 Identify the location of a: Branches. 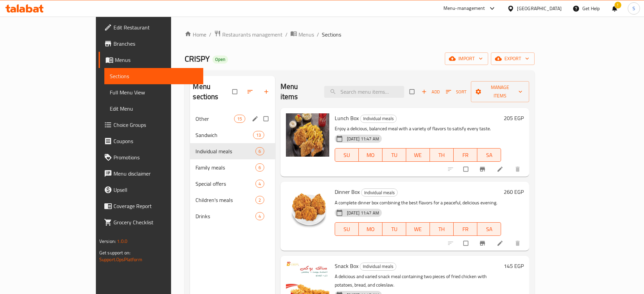
(151, 44).